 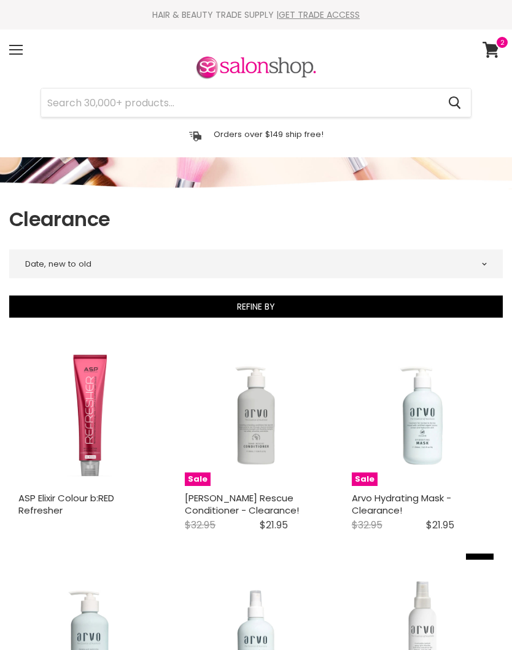 What do you see at coordinates (319, 15) in the screenshot?
I see `a: GET TRADE ACCESS` at bounding box center [319, 15].